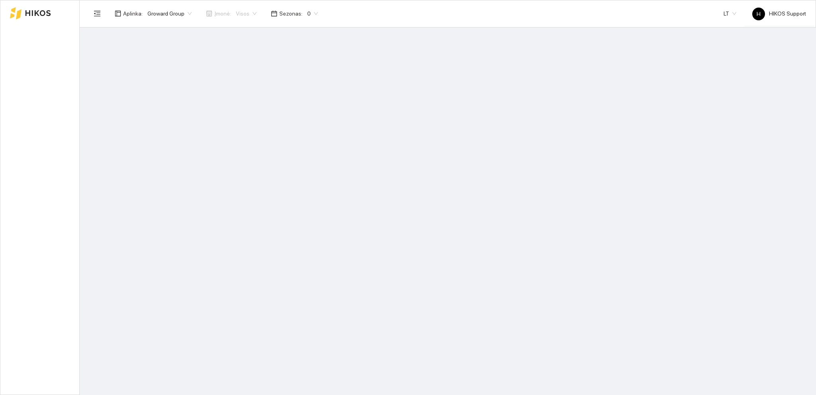  I want to click on span: 0, so click(312, 14).